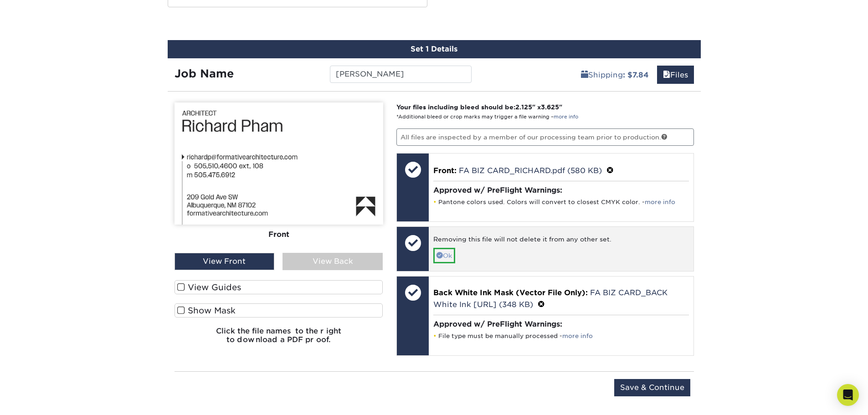 The image size is (868, 415). What do you see at coordinates (279, 287) in the screenshot?
I see `label: View Guides` at bounding box center [279, 287].